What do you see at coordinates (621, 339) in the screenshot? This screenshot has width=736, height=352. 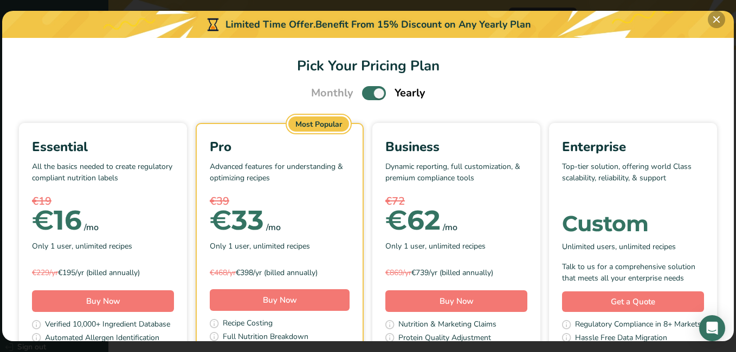 I see `span: Hassle Free Data Migration` at bounding box center [621, 339].